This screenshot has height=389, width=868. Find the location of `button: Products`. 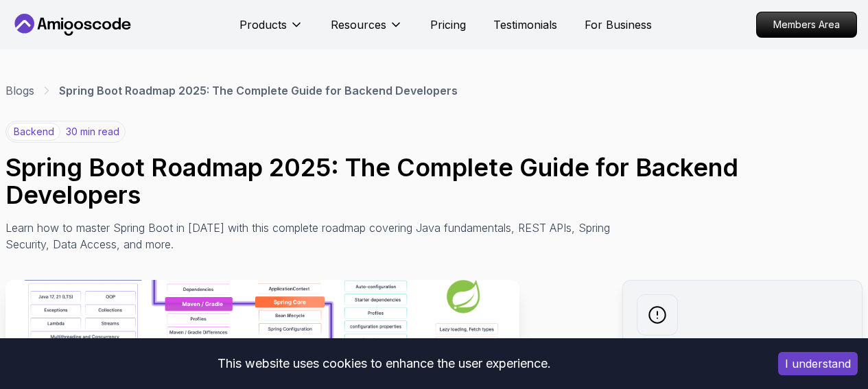

button: Products is located at coordinates (271, 30).